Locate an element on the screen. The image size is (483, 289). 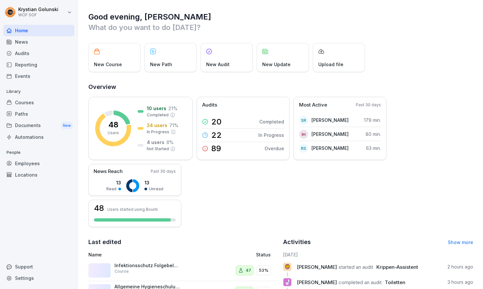
p: People is located at coordinates (39, 153).